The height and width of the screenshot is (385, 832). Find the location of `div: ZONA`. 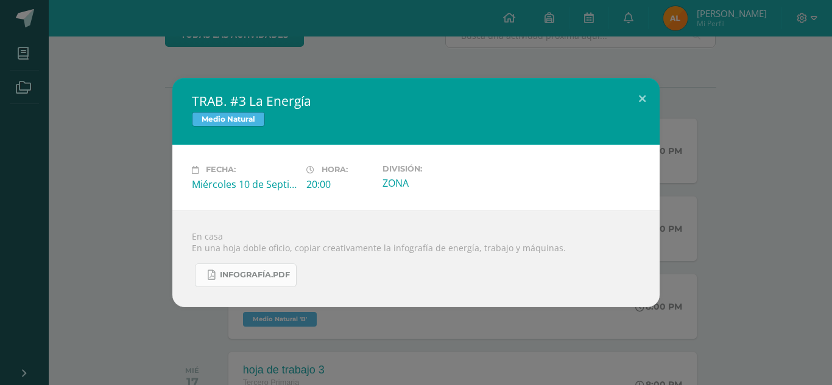

div: ZONA is located at coordinates (435, 183).